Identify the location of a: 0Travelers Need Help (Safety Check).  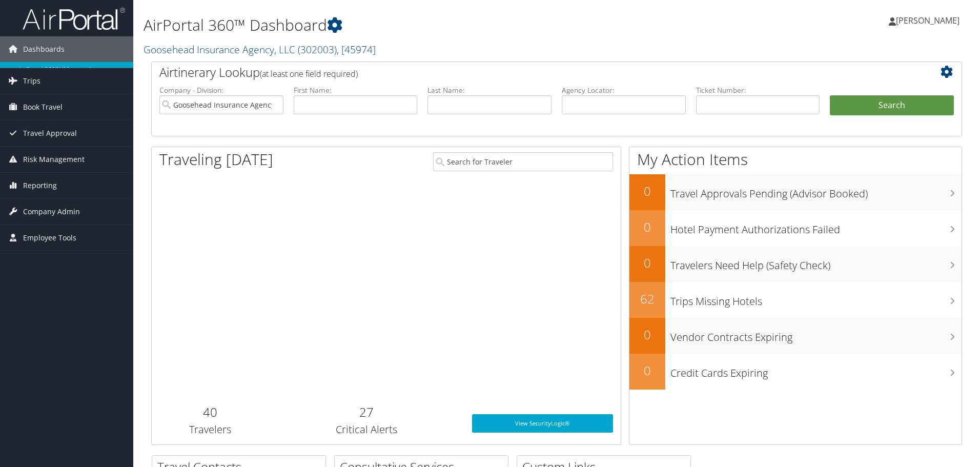
(796, 264).